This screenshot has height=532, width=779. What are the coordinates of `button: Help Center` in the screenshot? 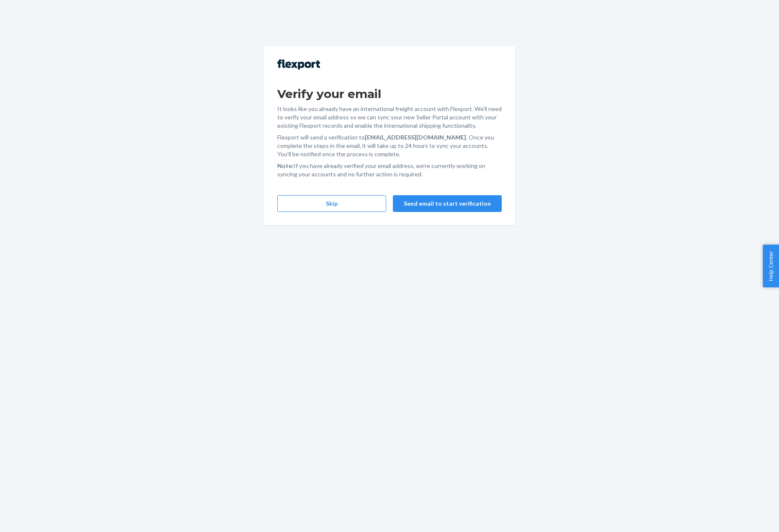 It's located at (771, 266).